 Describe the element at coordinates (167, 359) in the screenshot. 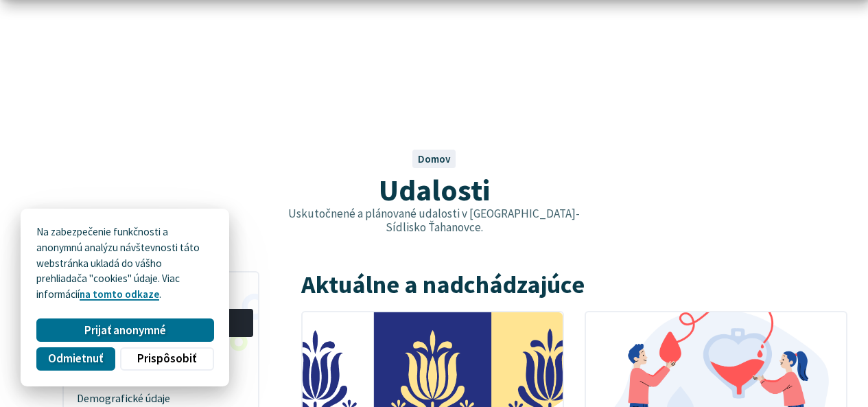

I see `button: Prispôsobiť` at that location.